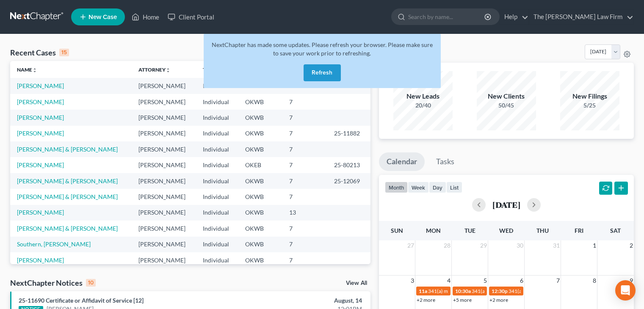  Describe the element at coordinates (39, 53) in the screenshot. I see `div: Recent Cases` at that location.